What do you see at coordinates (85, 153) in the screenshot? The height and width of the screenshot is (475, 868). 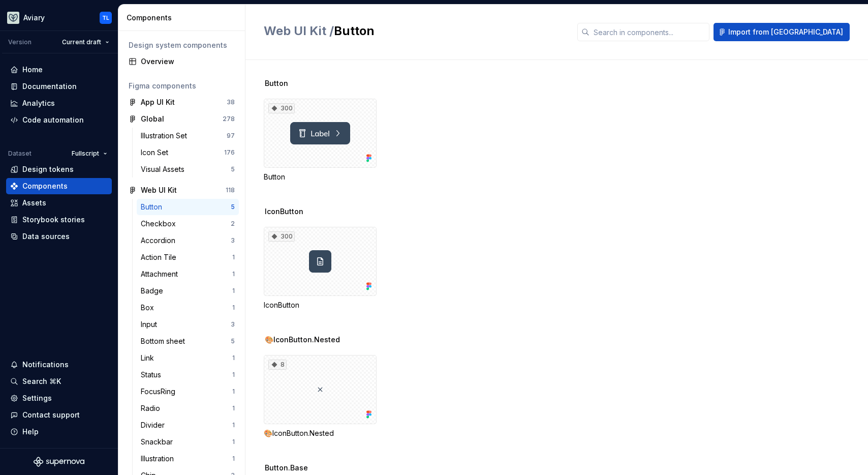 I see `span: Fullscript` at bounding box center [85, 153].